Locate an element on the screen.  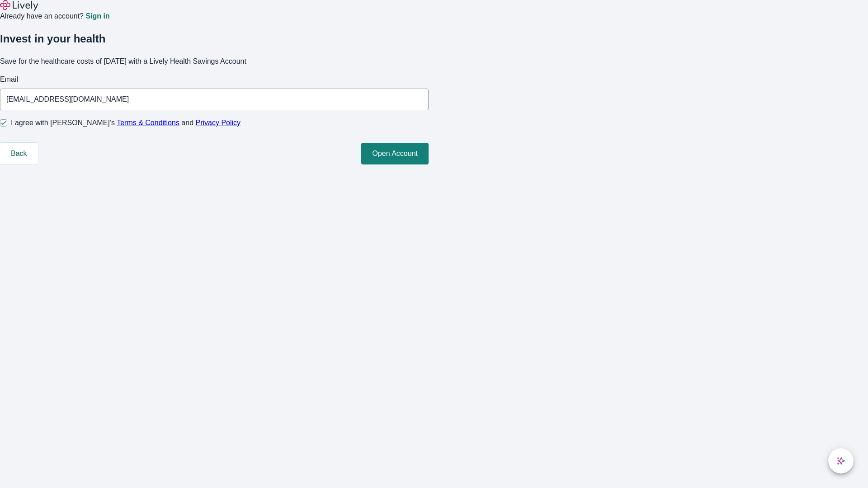
a: Terms & Conditions is located at coordinates (148, 123).